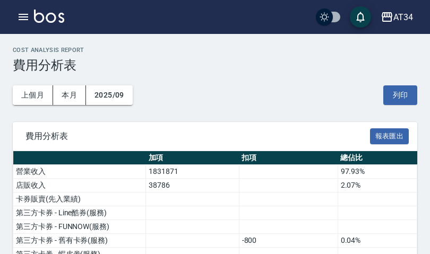 Image resolution: width=430 pixels, height=254 pixels. What do you see at coordinates (69, 95) in the screenshot?
I see `button: 本月` at bounding box center [69, 95].